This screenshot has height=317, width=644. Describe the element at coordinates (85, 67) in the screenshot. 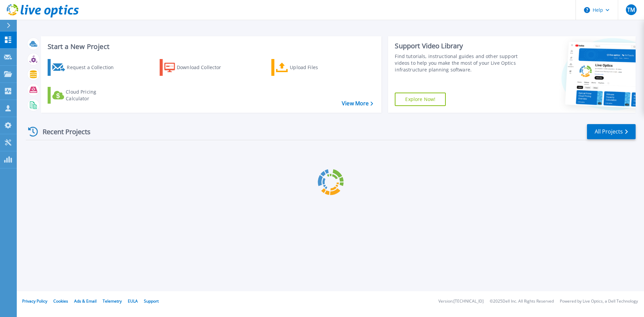

I see `a: Request a Collection` at that location.